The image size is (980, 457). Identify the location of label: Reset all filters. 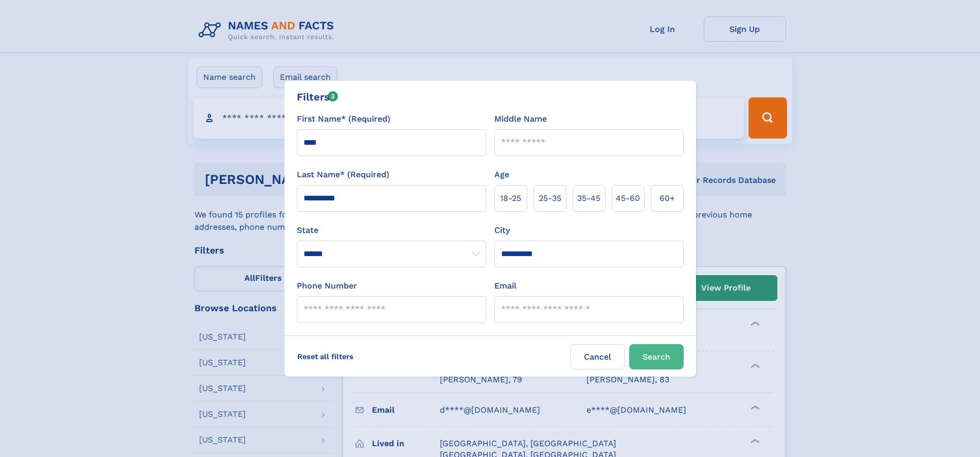
(325, 356).